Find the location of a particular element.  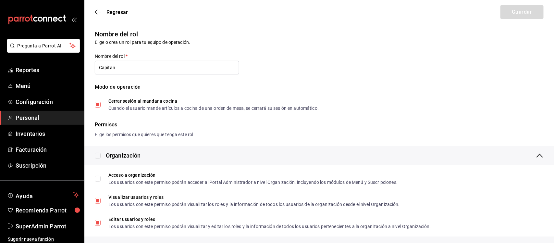

span: Menú is located at coordinates (47, 86).